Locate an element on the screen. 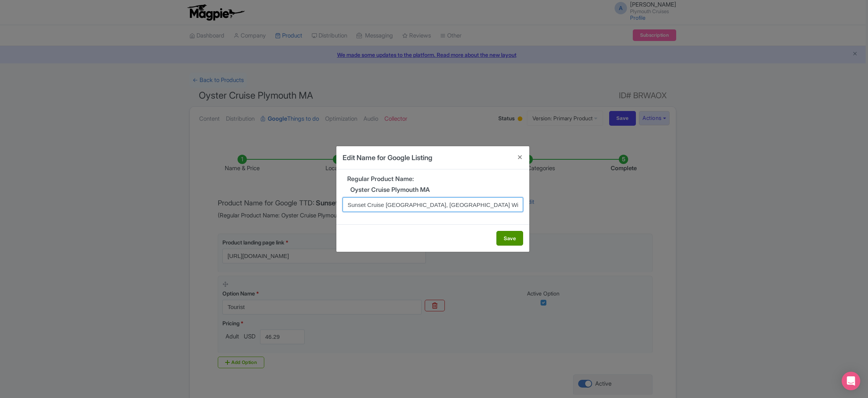  h5: Oyster Cruise Plymouth MA is located at coordinates (433, 190).